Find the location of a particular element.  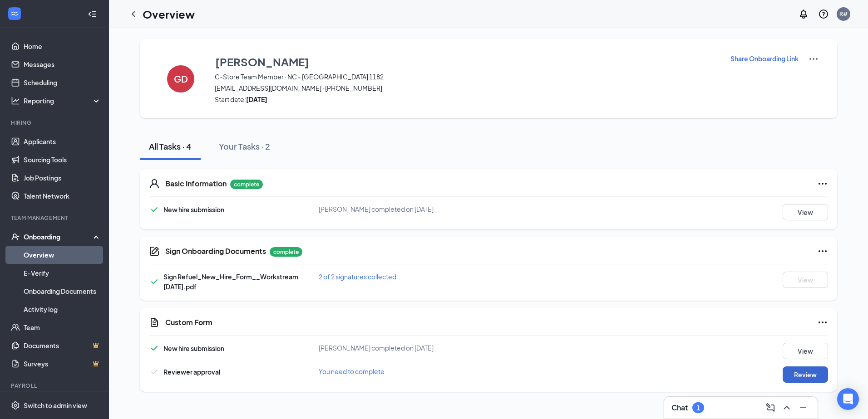

span: 2 of 2 signatures collected is located at coordinates (357, 277).